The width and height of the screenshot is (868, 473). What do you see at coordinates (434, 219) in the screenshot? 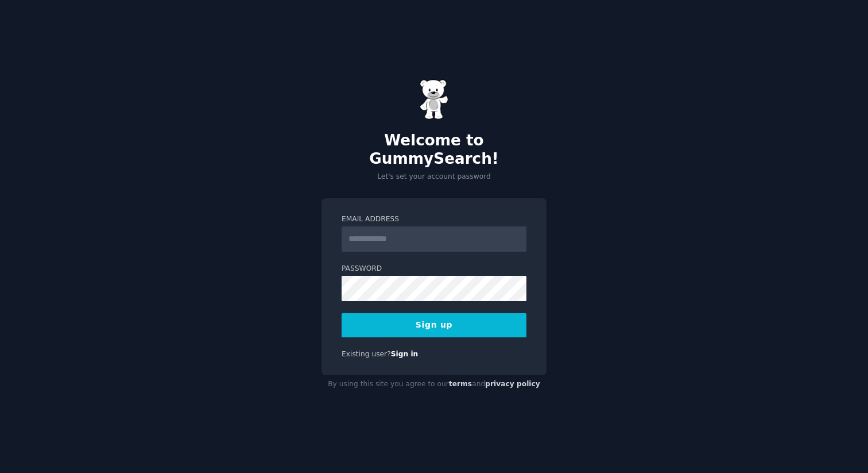
I see `label: Email Address` at bounding box center [434, 219].